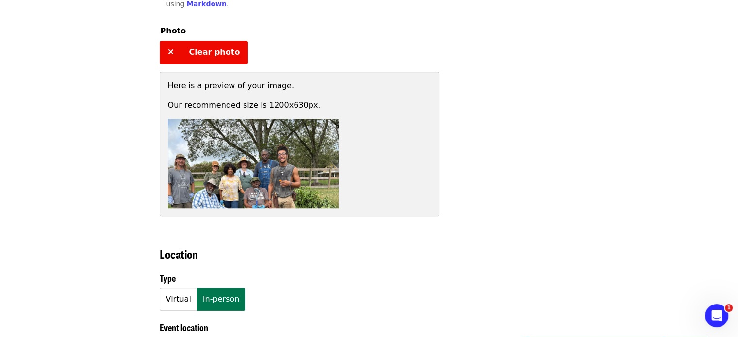 This screenshot has height=337, width=738. Describe the element at coordinates (221, 299) in the screenshot. I see `button: In-person` at that location.